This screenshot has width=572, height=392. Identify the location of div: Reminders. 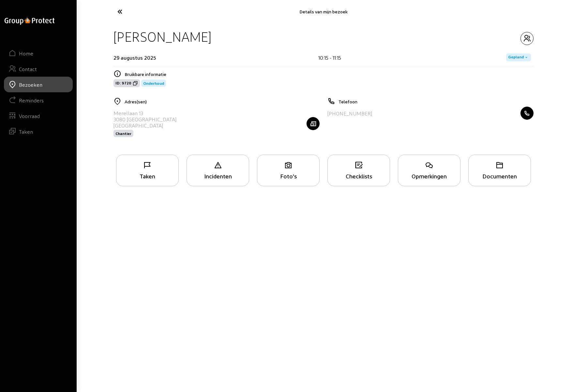
(31, 100).